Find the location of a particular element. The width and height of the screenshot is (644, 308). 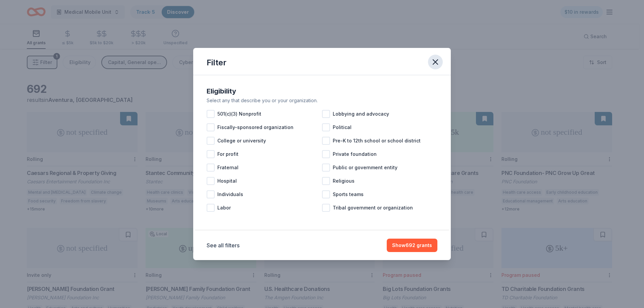

span: Religious is located at coordinates (343, 181).